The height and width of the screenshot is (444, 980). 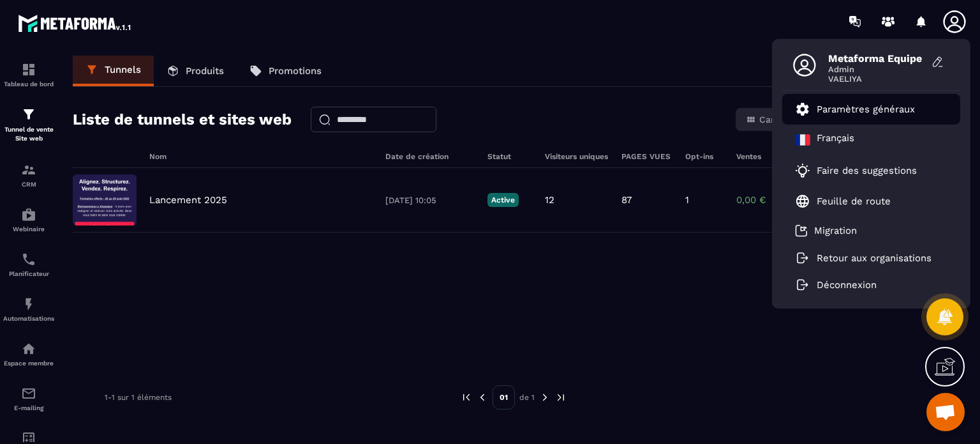 What do you see at coordinates (853, 201) in the screenshot?
I see `p: Feuille de route` at bounding box center [853, 201].